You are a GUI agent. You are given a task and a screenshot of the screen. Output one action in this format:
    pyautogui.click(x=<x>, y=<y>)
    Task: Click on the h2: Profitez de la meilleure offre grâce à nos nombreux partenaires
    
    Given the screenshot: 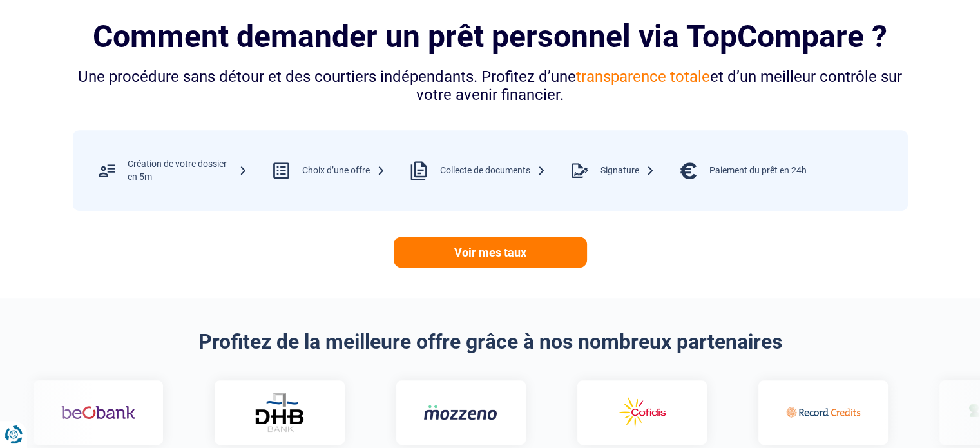 What is the action you would take?
    pyautogui.click(x=490, y=342)
    